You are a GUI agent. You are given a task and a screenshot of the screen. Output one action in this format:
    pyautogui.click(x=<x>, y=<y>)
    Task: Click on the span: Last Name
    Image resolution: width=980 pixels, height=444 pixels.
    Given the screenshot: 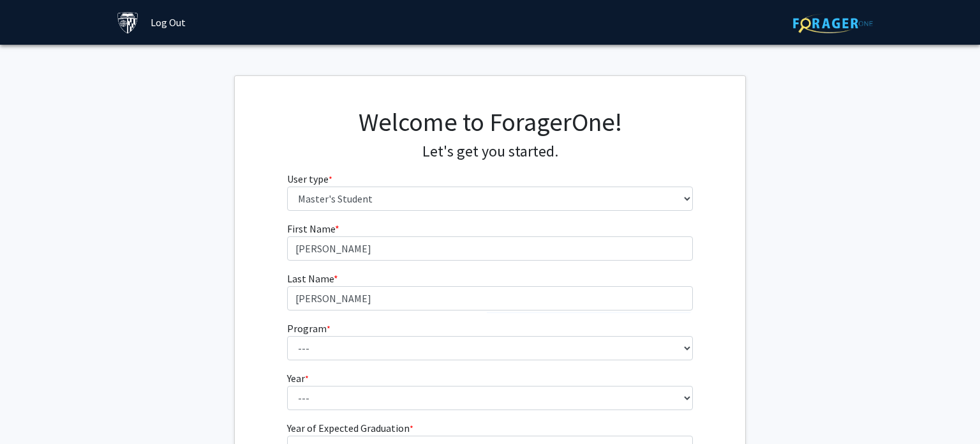 What is the action you would take?
    pyautogui.click(x=310, y=278)
    